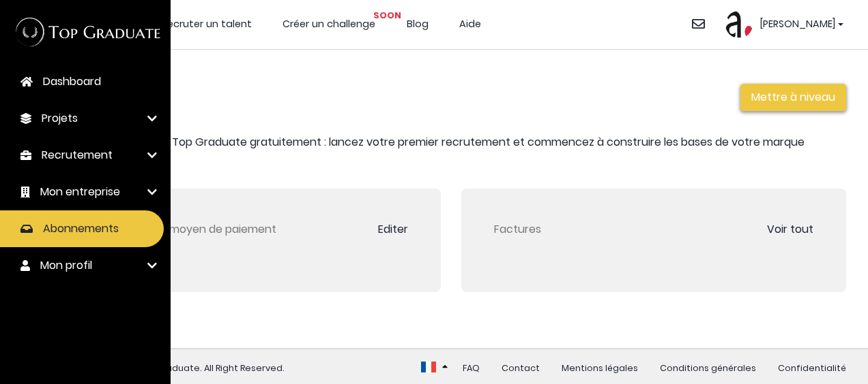  I want to click on img: Top Graduate, so click(85, 31).